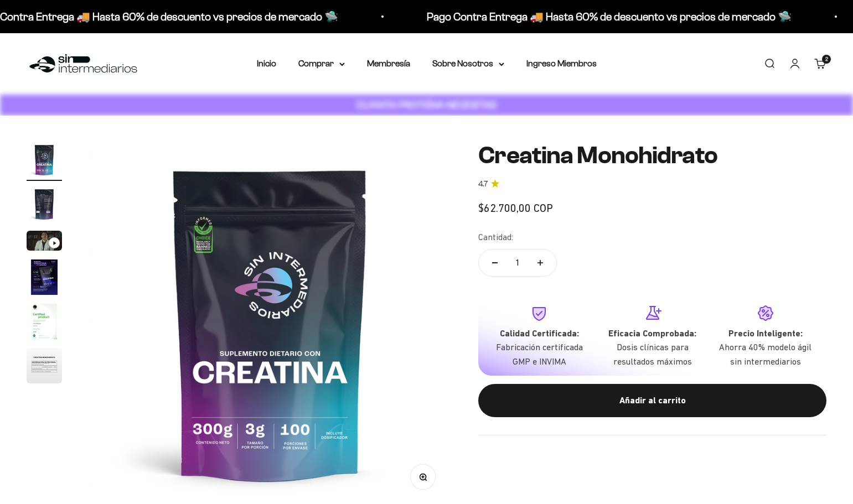 This screenshot has height=504, width=853. Describe the element at coordinates (468, 64) in the screenshot. I see `summary: Sobre Nosotros` at that location.